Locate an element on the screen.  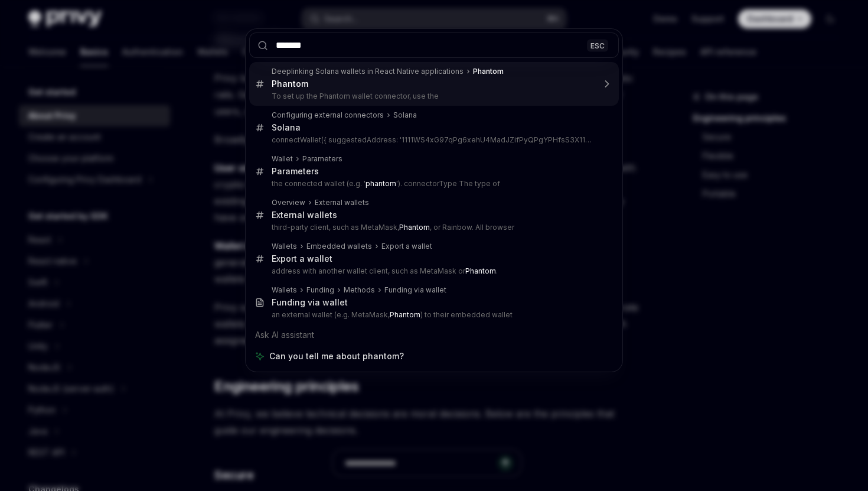
b: phantom is located at coordinates (381, 183).